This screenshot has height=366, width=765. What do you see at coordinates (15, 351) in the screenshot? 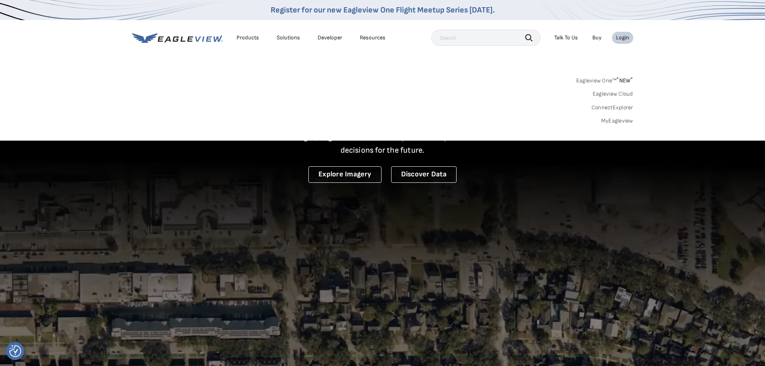
I see `img: Revisit consent button` at bounding box center [15, 351].